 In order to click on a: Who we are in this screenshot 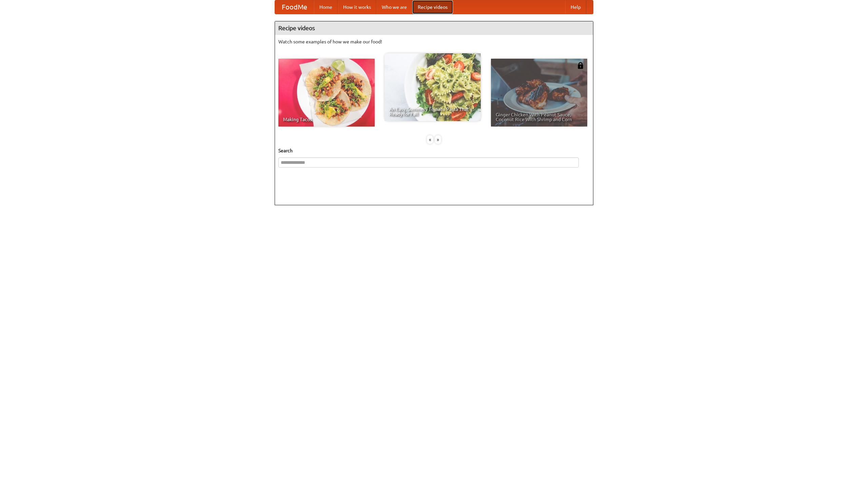, I will do `click(394, 7)`.